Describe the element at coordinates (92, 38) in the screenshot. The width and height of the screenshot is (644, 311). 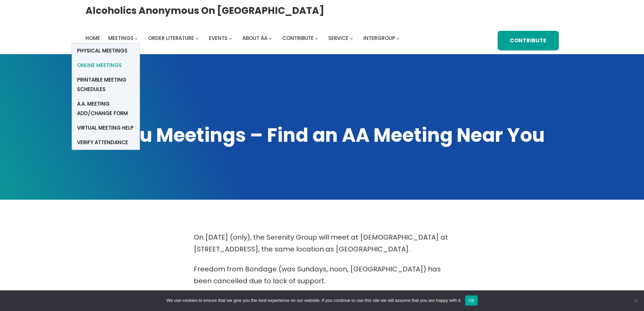
I see `a: Home` at that location.